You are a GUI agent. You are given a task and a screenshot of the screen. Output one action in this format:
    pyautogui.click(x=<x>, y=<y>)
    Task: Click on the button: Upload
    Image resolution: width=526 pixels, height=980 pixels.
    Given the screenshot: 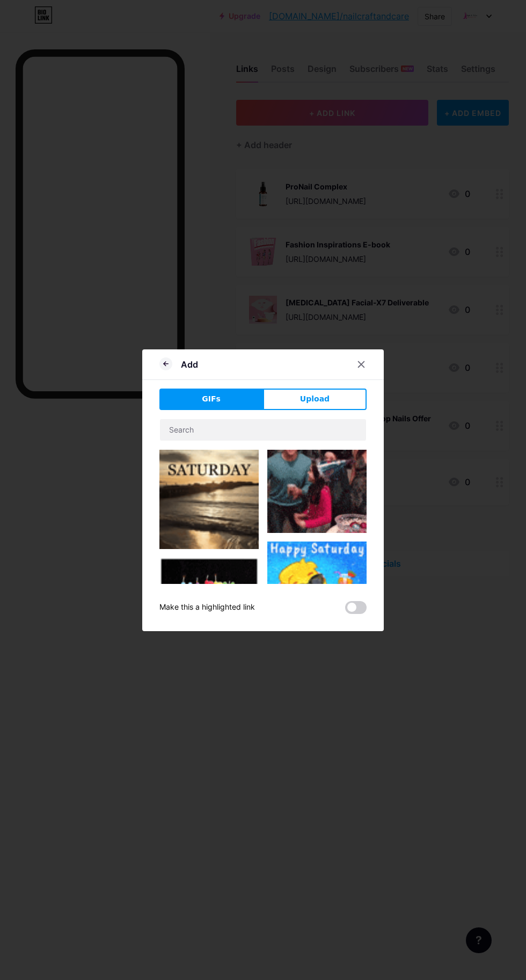 What is the action you would take?
    pyautogui.click(x=315, y=400)
    